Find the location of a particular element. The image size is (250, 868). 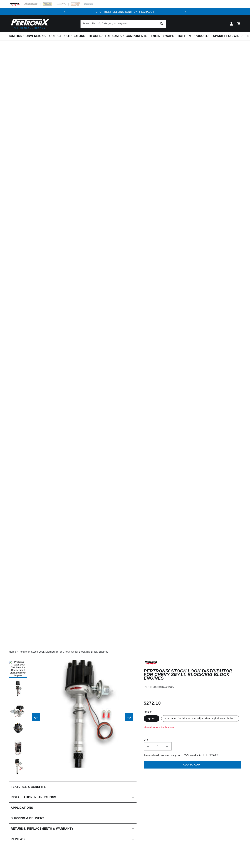

button: Translation missing: en.sections.announcements.next_announcement is located at coordinates (185, 12).